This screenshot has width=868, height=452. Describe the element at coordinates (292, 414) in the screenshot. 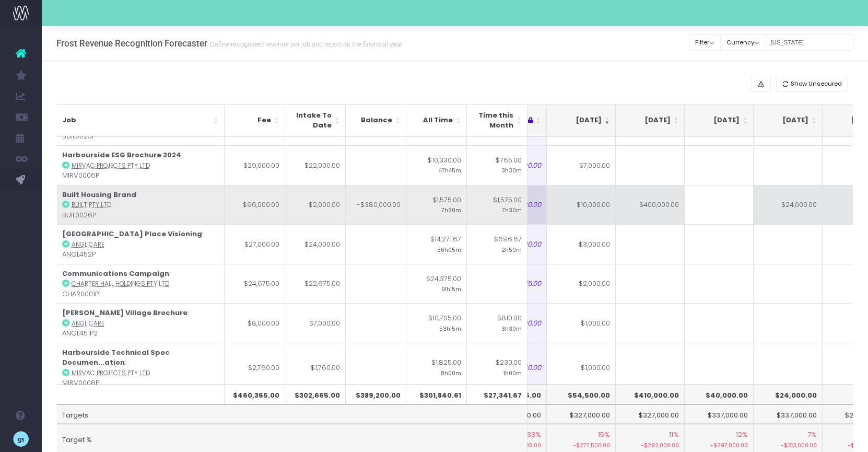

I see `td: Targets` at that location.